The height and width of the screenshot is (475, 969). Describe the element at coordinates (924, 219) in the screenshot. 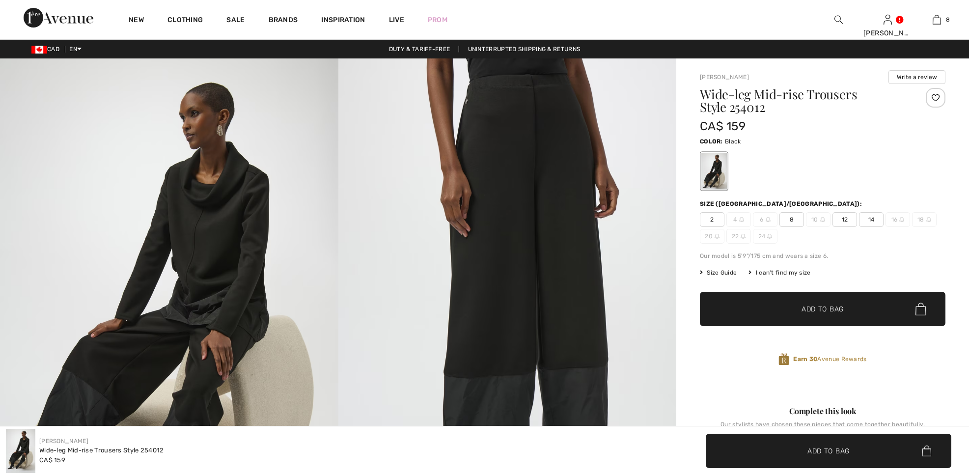

I see `span: 18` at that location.